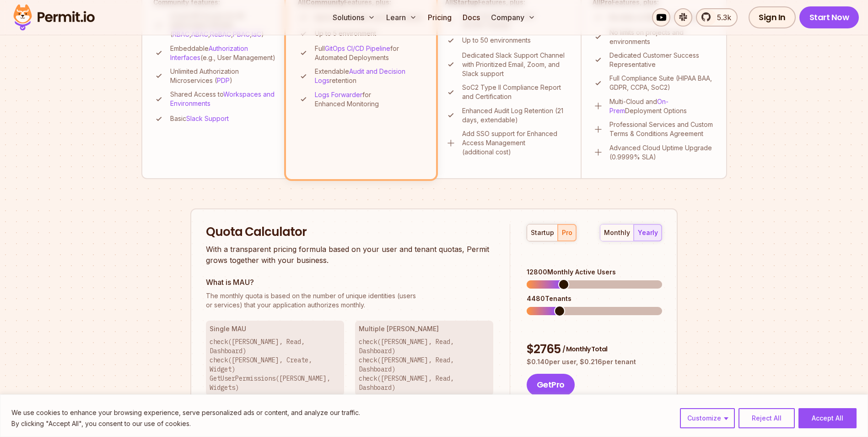 The image size is (868, 437). I want to click on p: Enhanced Audit Log Retention (21 days, extendable), so click(515, 115).